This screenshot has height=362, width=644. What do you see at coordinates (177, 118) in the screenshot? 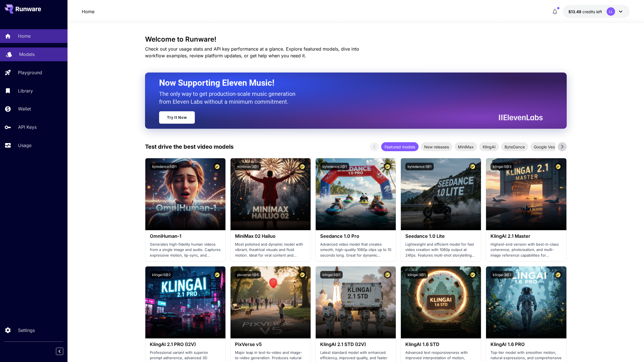
I see `a: Try It Now` at bounding box center [177, 118].